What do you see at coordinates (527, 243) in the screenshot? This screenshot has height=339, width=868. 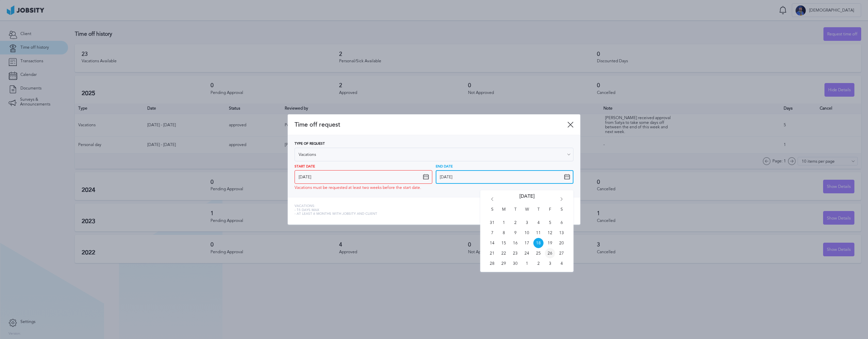 I see `span: Wed Sep 17 2025` at bounding box center [527, 243].